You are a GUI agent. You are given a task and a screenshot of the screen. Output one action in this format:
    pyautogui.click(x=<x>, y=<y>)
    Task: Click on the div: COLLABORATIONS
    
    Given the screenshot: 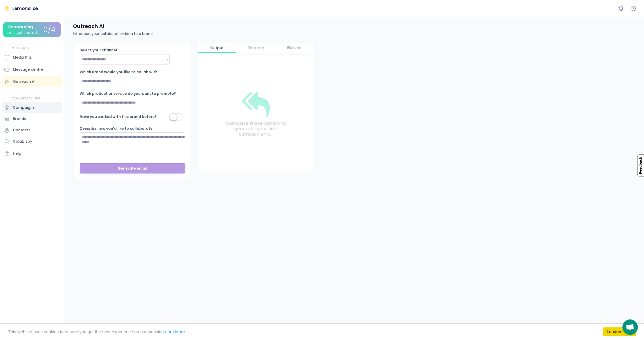 What is the action you would take?
    pyautogui.click(x=26, y=98)
    